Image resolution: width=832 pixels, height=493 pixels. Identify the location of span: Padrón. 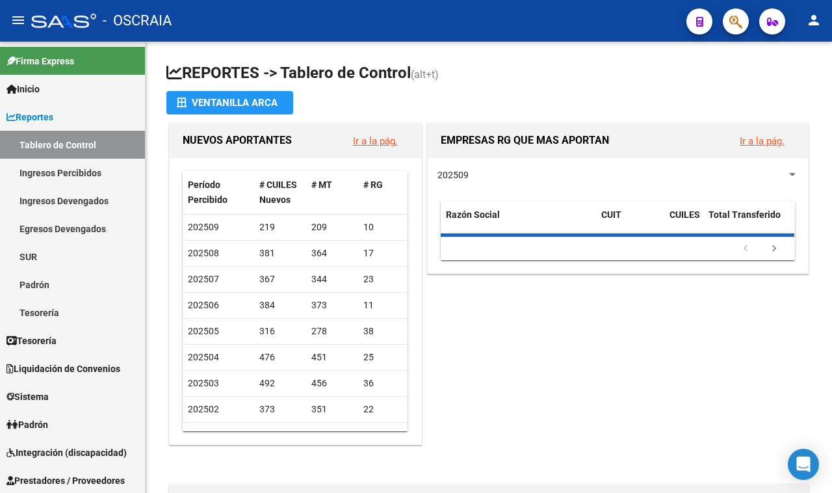
(27, 425).